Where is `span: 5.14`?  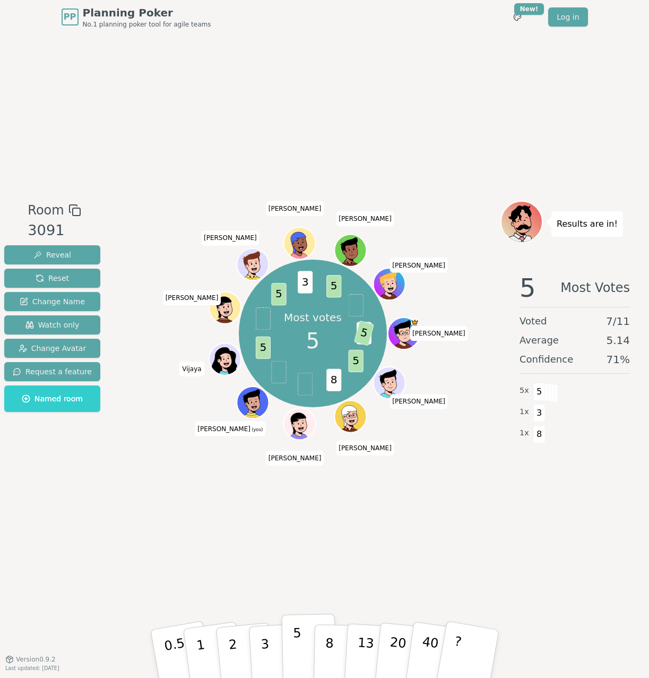
span: 5.14 is located at coordinates (618, 340).